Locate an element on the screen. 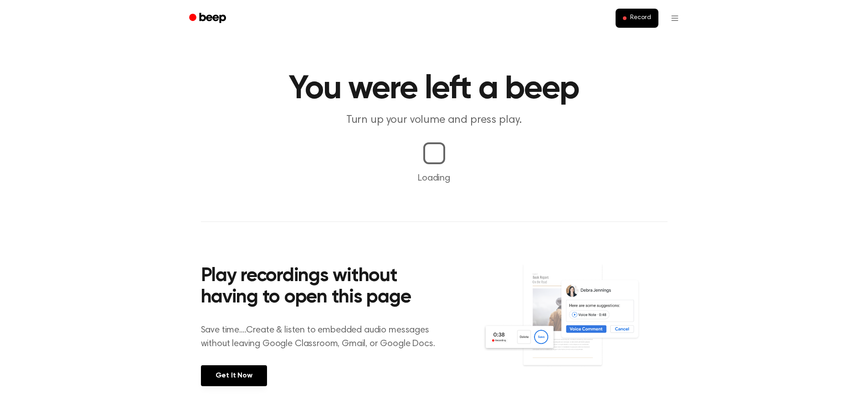 This screenshot has height=418, width=868. img: Voice Comments on Docs and Recording Widget is located at coordinates (575, 324).